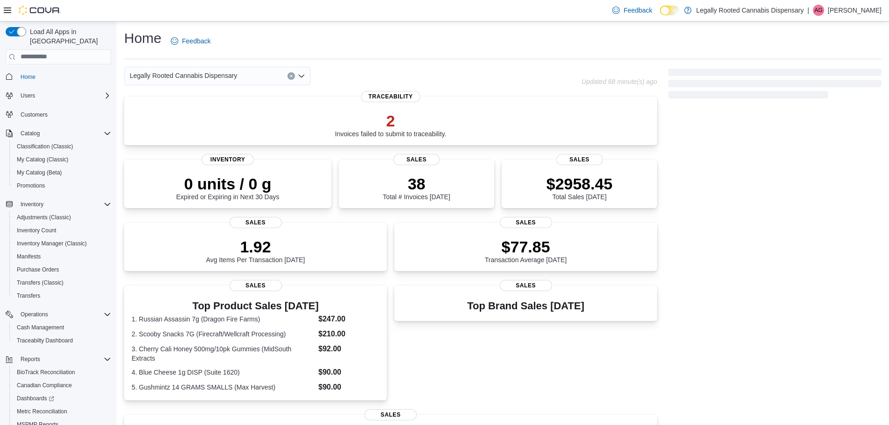  What do you see at coordinates (228, 184) in the screenshot?
I see `p: 0 units / 0 g` at bounding box center [228, 184].